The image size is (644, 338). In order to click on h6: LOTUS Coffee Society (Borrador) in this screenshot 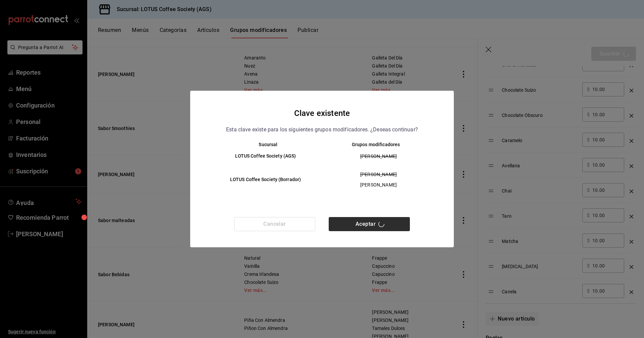, I will do `click(265, 180)`.